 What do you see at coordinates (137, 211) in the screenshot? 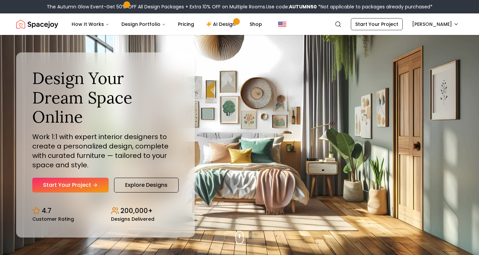
I see `p: 200,000+` at bounding box center [137, 211].